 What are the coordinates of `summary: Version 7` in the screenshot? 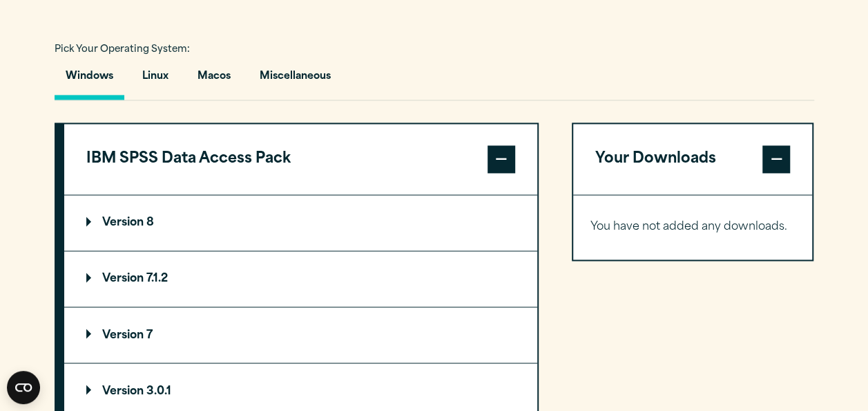 It's located at (300, 335).